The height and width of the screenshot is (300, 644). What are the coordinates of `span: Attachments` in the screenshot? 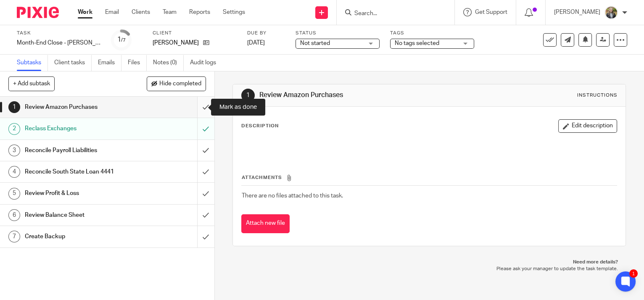 It's located at (262, 177).